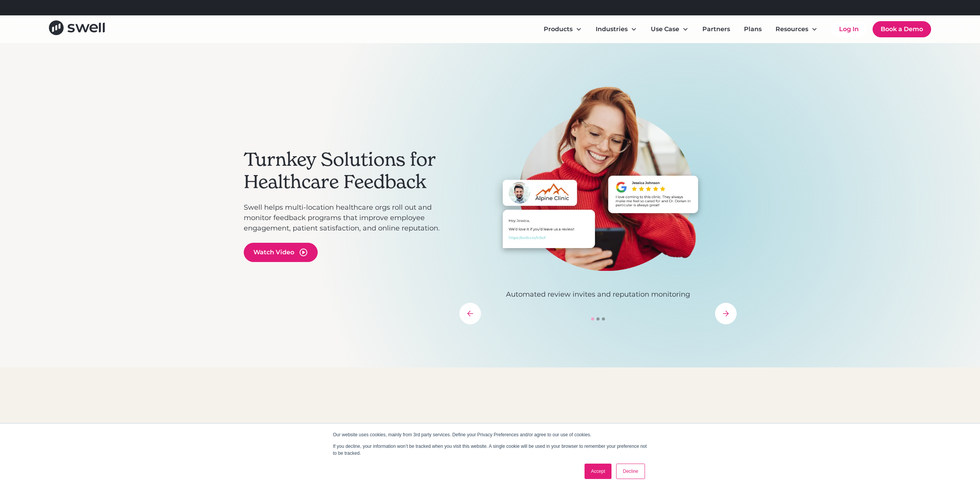  I want to click on div: Watch Video, so click(273, 252).